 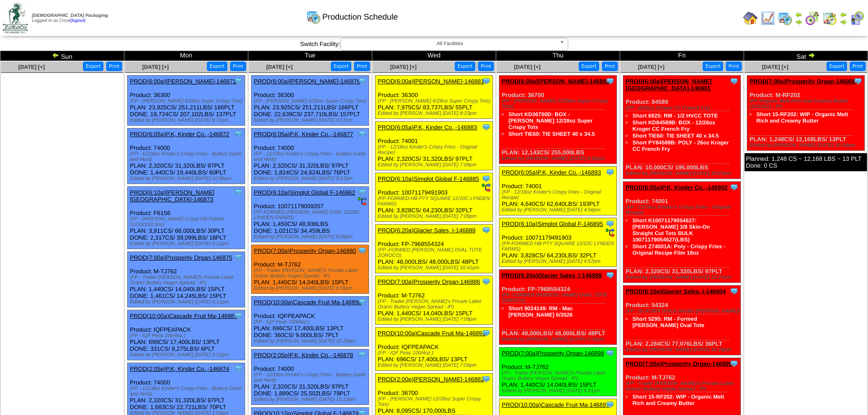 What do you see at coordinates (552, 172) in the screenshot?
I see `a: PROD(6:05a)P.K, Kinder Co.,-146893` at bounding box center [552, 172].